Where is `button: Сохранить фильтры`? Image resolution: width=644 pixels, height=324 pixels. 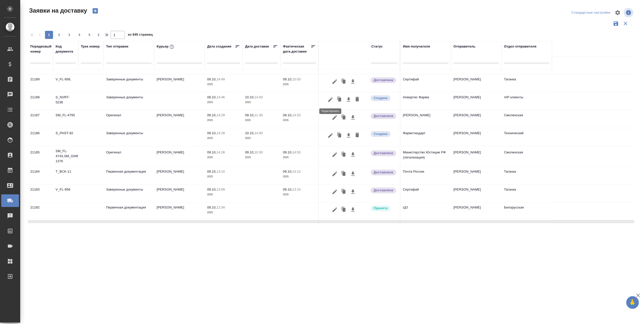
button: Сохранить фильтры is located at coordinates (616, 24).